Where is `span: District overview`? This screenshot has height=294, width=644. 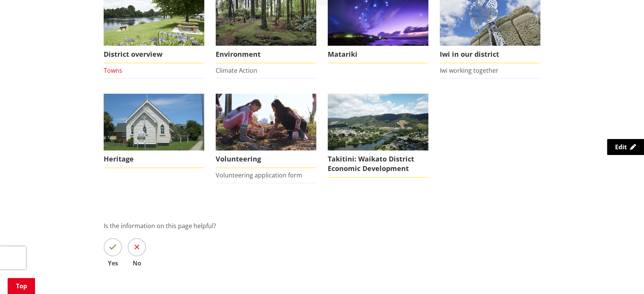 span: District overview is located at coordinates (154, 55).